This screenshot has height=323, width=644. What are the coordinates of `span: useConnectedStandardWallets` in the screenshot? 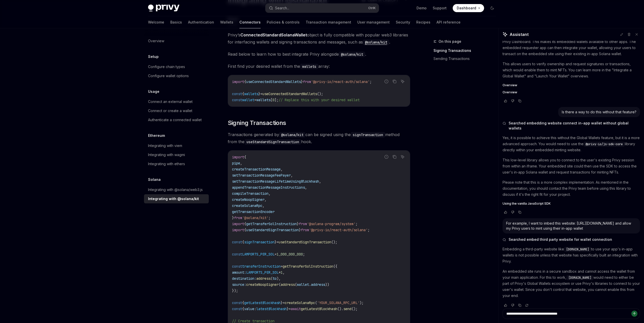 It's located at (290, 94).